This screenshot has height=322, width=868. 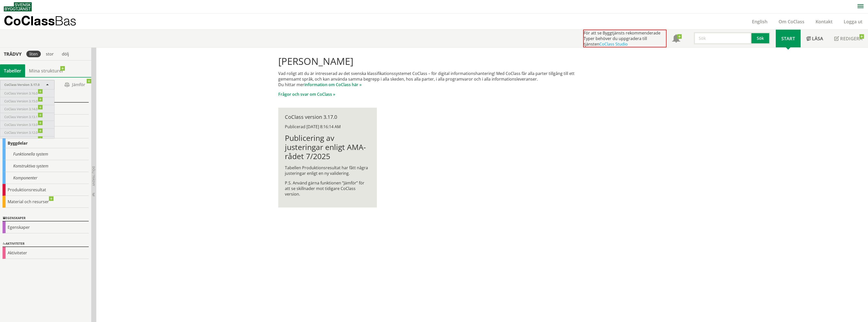 I want to click on div: Trädvy, so click(x=12, y=54).